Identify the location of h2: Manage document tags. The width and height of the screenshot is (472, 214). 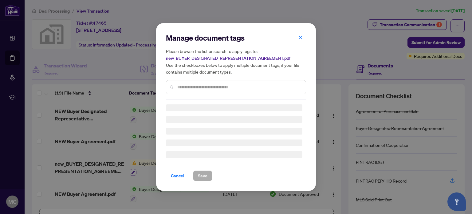
(236, 38).